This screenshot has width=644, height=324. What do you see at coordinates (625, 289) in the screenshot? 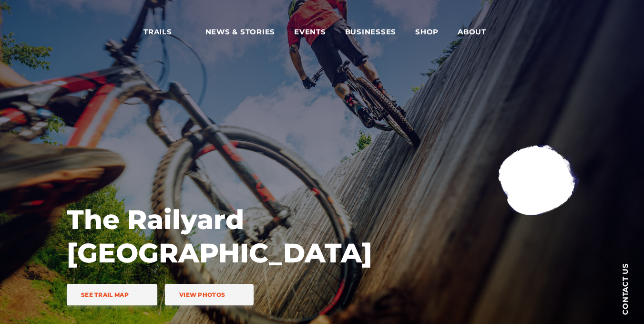
I see `span: Contact us` at bounding box center [625, 289].